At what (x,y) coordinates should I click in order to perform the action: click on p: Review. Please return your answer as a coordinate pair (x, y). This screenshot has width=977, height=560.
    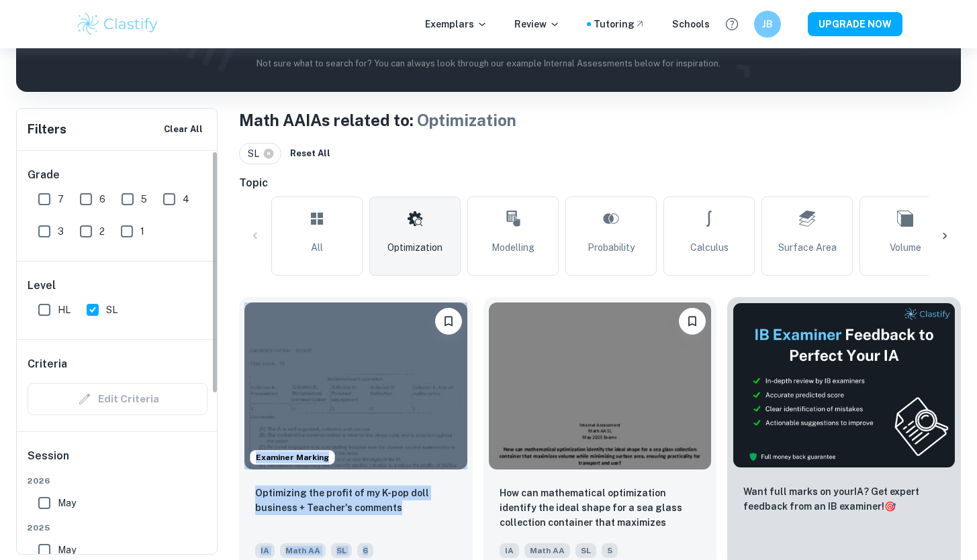
    Looking at the image, I should click on (538, 24).